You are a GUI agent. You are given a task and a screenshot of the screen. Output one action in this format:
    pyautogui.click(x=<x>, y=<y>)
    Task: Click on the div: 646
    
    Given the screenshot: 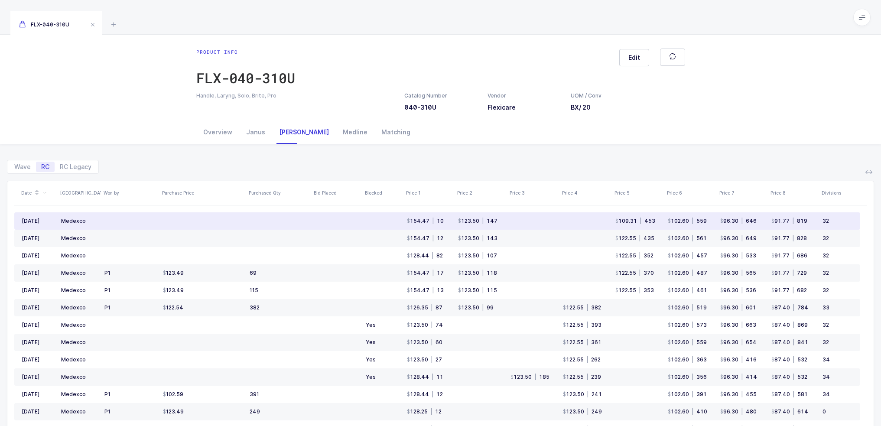 What is the action you would take?
    pyautogui.click(x=747, y=221)
    